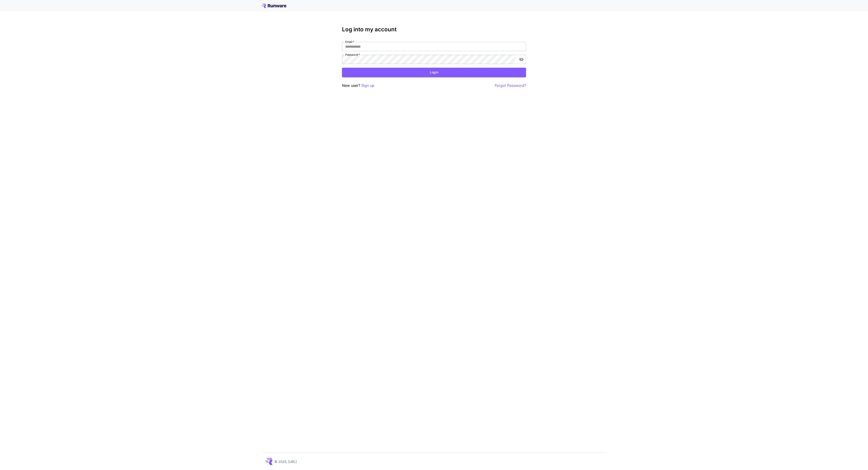  What do you see at coordinates (522, 59) in the screenshot?
I see `button: toggle password visibility` at bounding box center [522, 59].